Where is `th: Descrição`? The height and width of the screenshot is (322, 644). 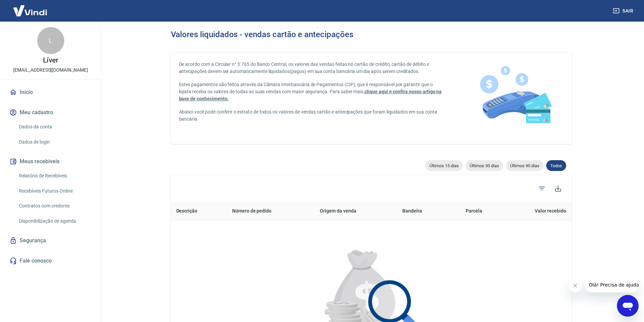 th: Descrição is located at coordinates (198, 211).